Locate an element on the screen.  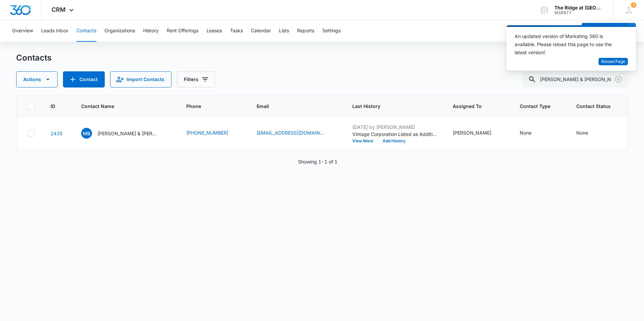
button: Tasks is located at coordinates (236, 31).